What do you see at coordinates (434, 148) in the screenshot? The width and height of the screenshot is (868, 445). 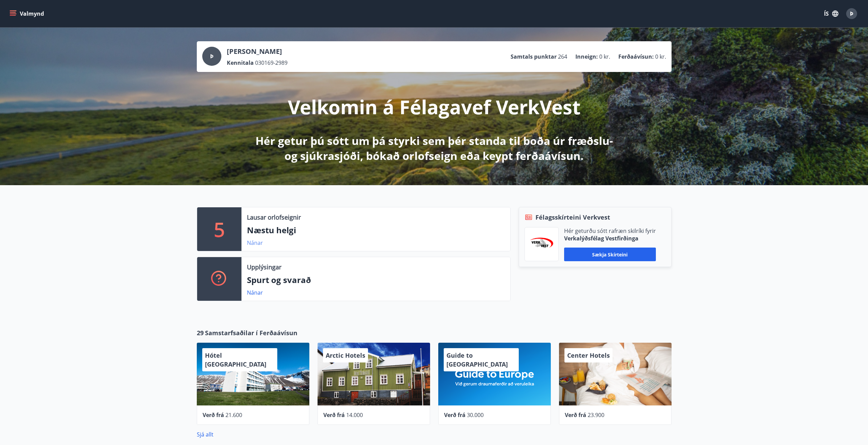 I see `p: Hér getur þú sótt um þá styrki sem þér standa til boða úr fræðslu- og sjúkrasjóði, bókað orlofsei...` at bounding box center [434, 148].